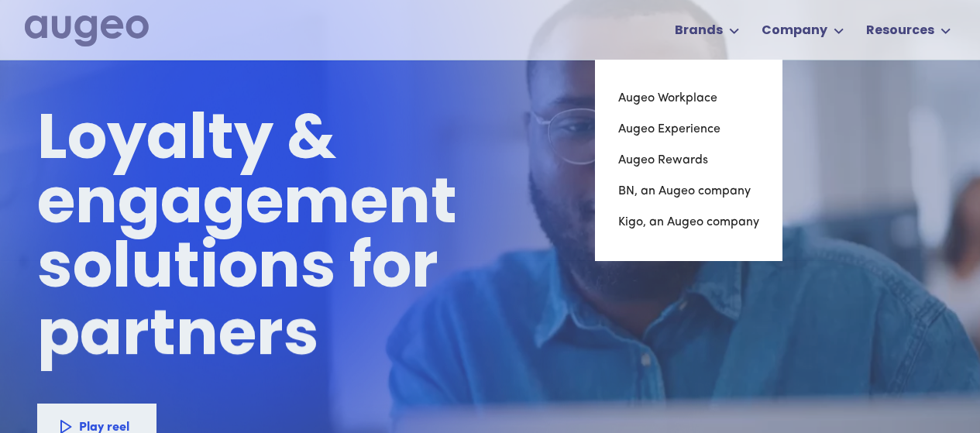  Describe the element at coordinates (86, 31) in the screenshot. I see `a: home` at that location.